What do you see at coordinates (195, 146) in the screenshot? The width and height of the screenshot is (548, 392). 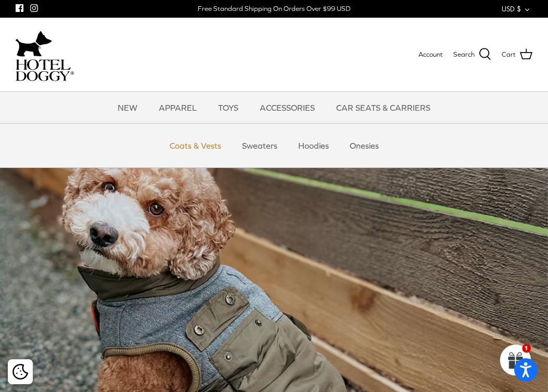 I see `a: Coats & Vests` at bounding box center [195, 146].